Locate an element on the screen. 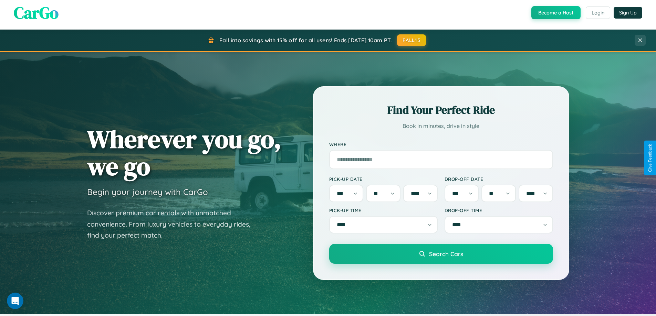 This screenshot has height=316, width=656. p: Discover premium car rentals with unmatched convenience. From luxury vehicles to everyday rides, ... is located at coordinates (173, 224).